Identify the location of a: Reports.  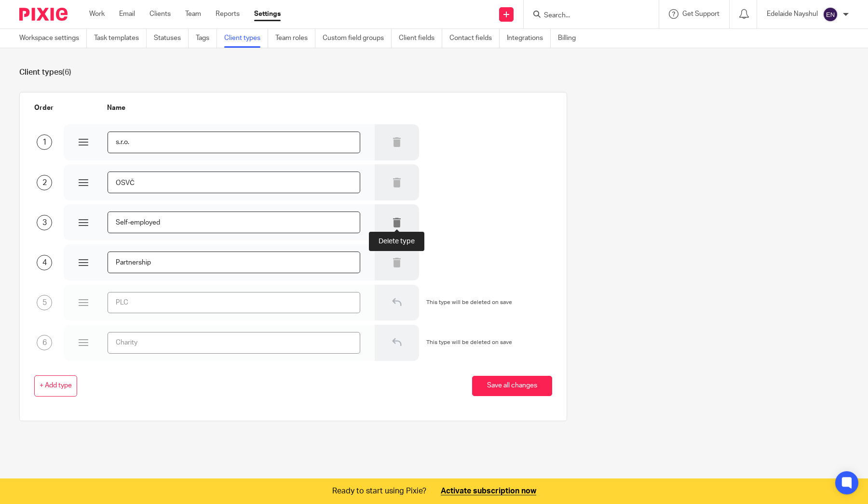
(227, 14).